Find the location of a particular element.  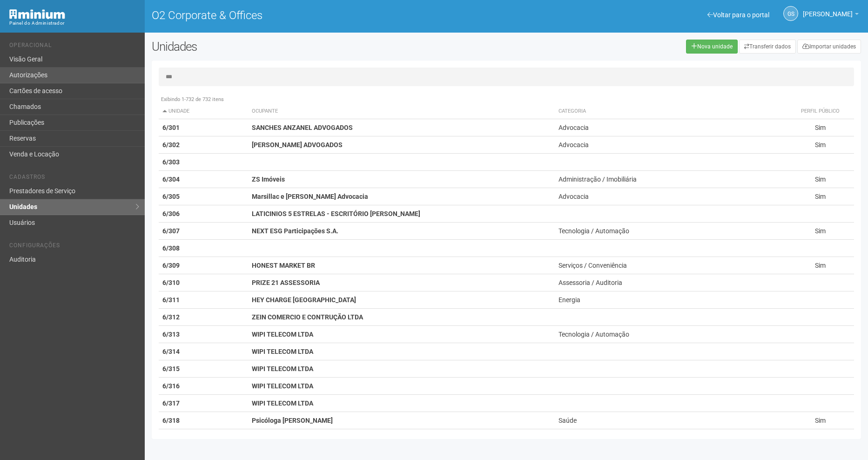

strong: HONEST MARKET BR is located at coordinates (284, 265).